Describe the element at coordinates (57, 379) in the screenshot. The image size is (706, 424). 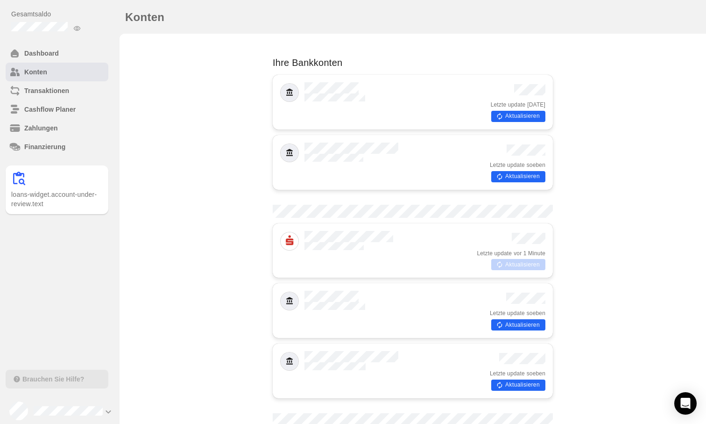
I see `button: Brauchen Sie Hilfe?` at that location.